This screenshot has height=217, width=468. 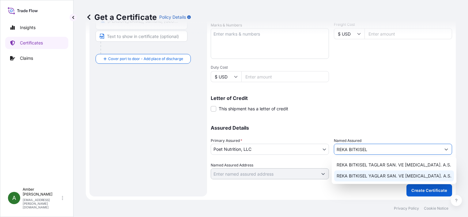 I want to click on span: This shipment has a letter of credit, so click(x=253, y=109).